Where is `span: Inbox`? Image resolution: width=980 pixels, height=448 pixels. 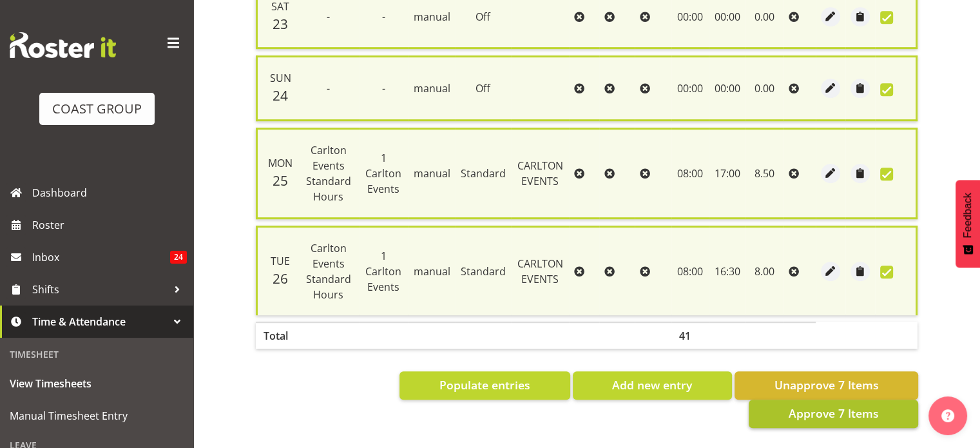
span: Inbox is located at coordinates (101, 258).